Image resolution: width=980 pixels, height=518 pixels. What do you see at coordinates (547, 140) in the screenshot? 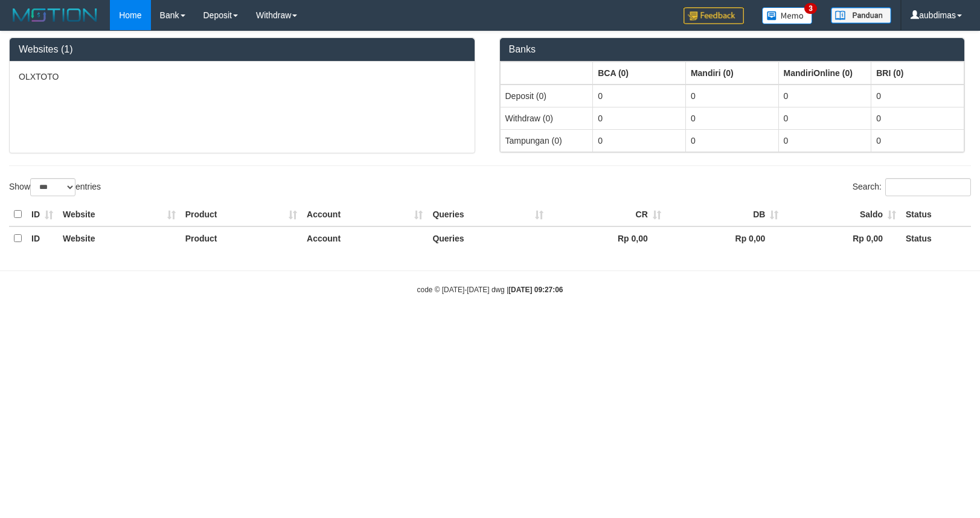
I see `td: Tampungan (0)` at bounding box center [547, 140].